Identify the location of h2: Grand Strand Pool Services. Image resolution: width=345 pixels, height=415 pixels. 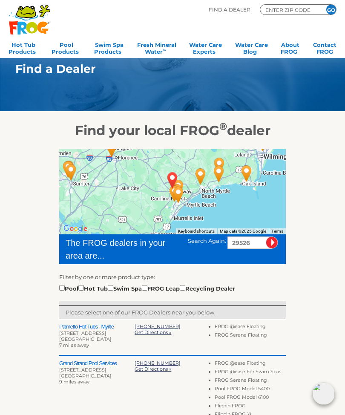
(97, 363).